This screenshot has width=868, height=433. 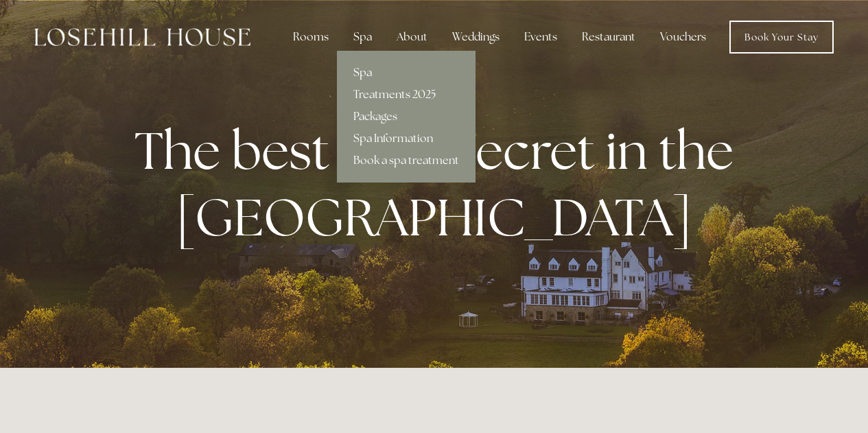 What do you see at coordinates (406, 95) in the screenshot?
I see `a: Treatments 2025` at bounding box center [406, 95].